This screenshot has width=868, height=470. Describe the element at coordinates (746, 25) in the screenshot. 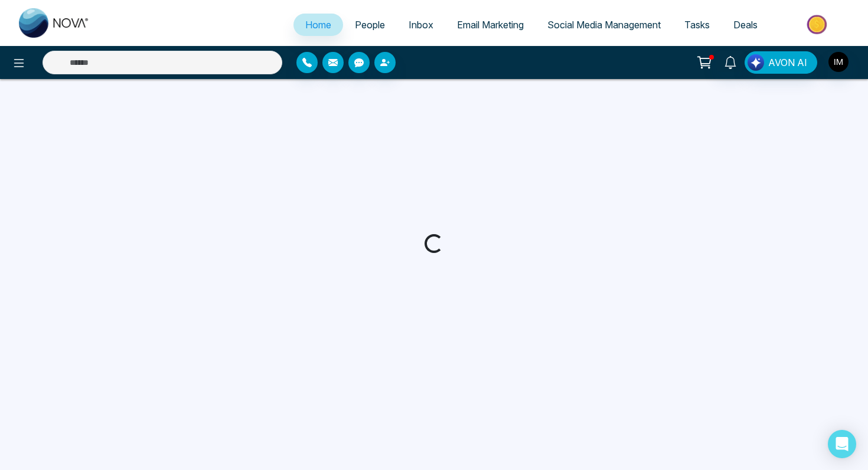

I see `a: Deals` at that location.